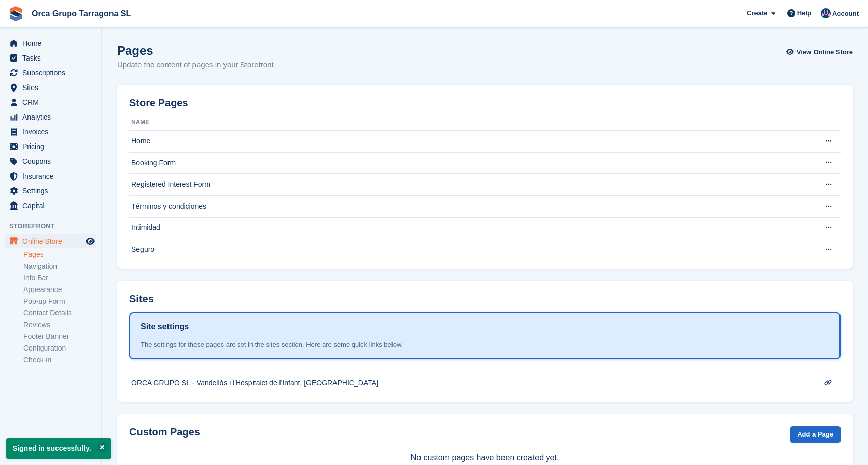 The image size is (868, 465). I want to click on span: Storefront, so click(55, 226).